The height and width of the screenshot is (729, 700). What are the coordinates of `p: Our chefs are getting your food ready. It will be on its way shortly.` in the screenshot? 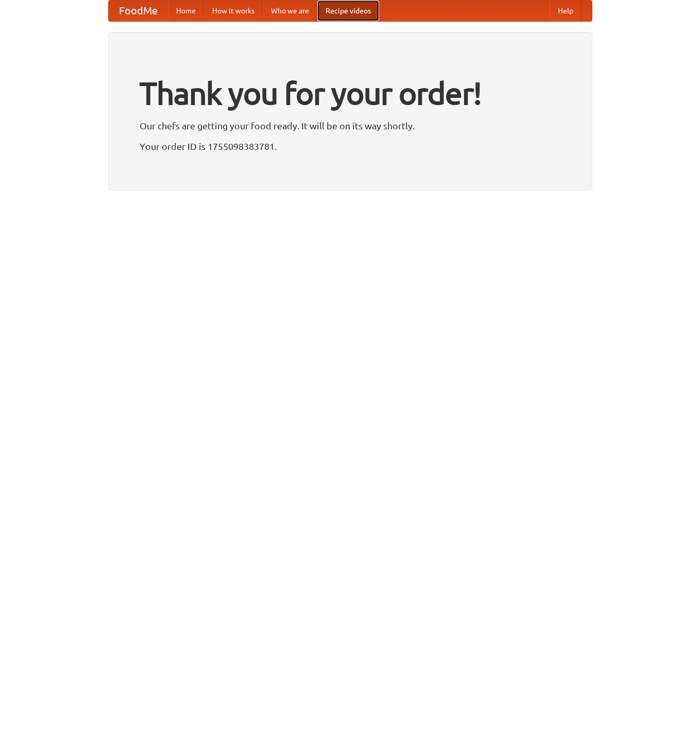 It's located at (350, 126).